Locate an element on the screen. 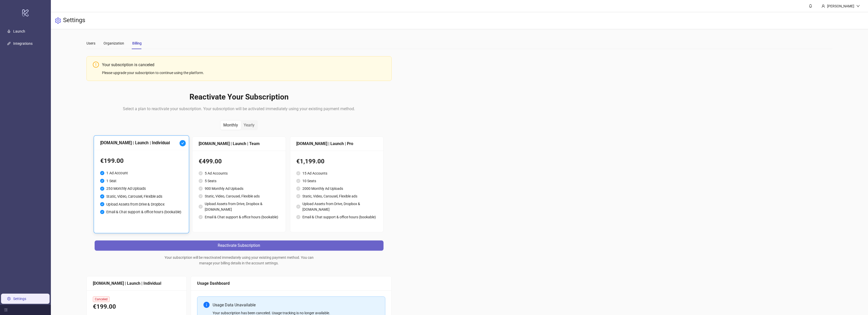 The height and width of the screenshot is (315, 868). div: Usage Data Unavailable is located at coordinates (296, 305).